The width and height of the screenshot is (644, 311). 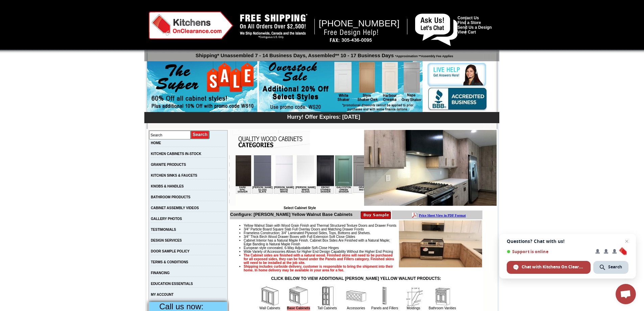 I want to click on a: Tall Cabinets, so click(x=327, y=308).